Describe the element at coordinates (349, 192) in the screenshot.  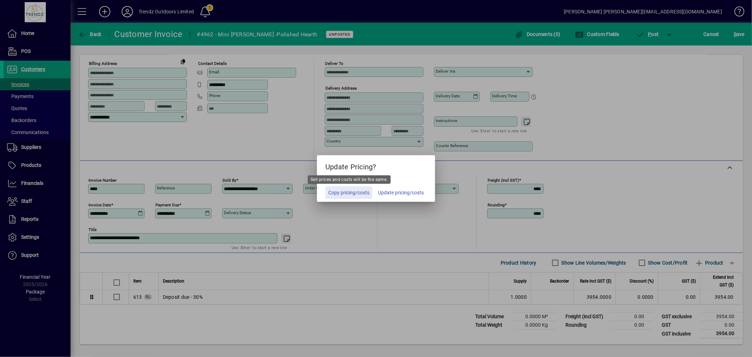
I see `button: Copy pricing/costs` at that location.